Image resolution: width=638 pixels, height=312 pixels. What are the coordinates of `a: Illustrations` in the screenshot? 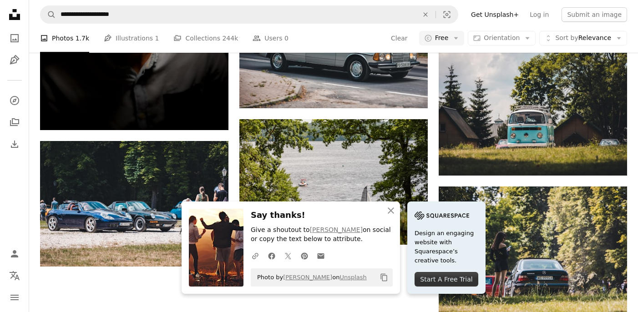 It's located at (15, 60).